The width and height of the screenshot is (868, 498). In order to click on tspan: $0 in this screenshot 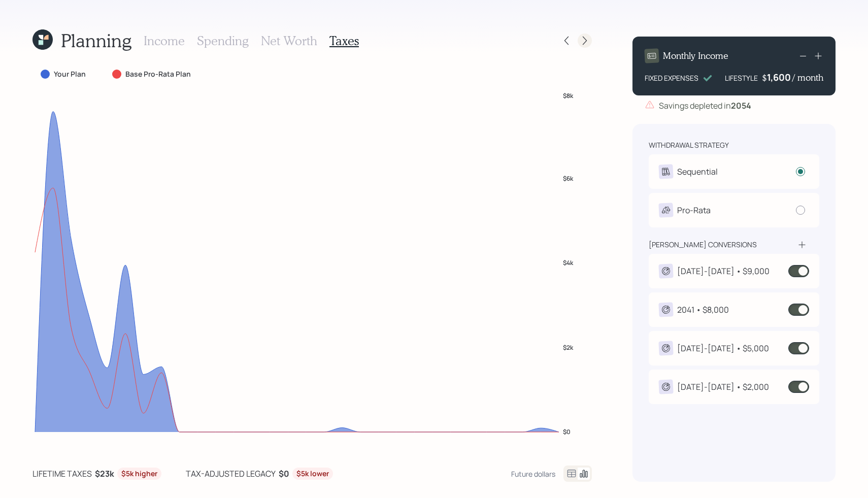, I will do `click(566, 431)`.